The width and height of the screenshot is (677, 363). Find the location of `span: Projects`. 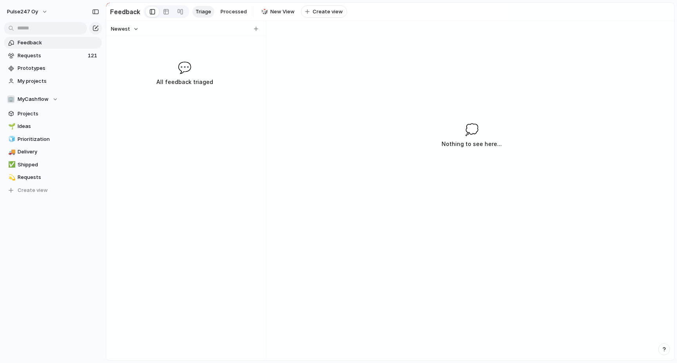

span: Projects is located at coordinates (58, 114).